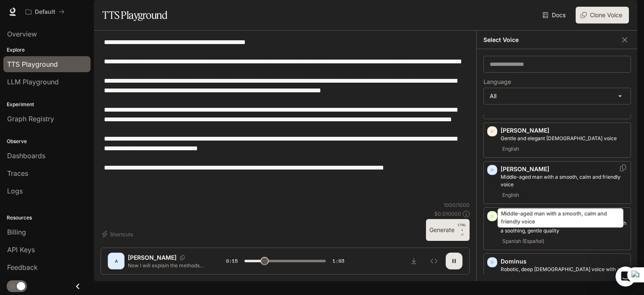 This screenshot has width=644, height=295. I want to click on button: Clone Voice, so click(602, 15).